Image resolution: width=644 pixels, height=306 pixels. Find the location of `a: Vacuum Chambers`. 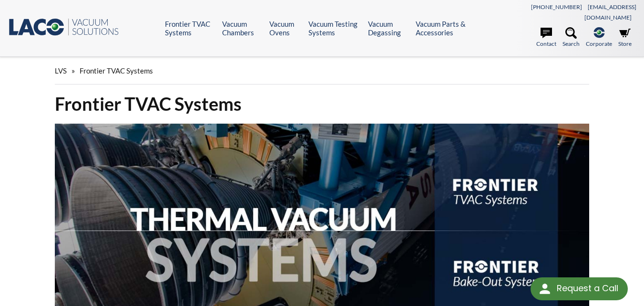

a: Vacuum Chambers is located at coordinates (242, 28).